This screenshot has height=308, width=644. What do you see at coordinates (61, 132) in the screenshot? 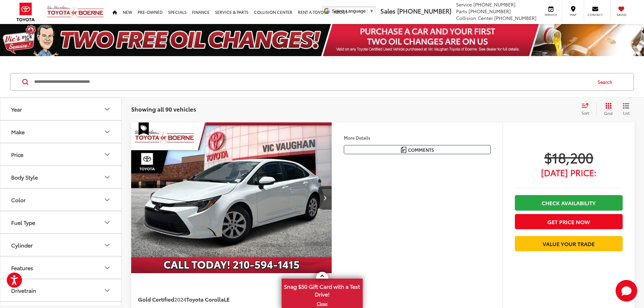
I see `button: MakeMake` at bounding box center [61, 132].